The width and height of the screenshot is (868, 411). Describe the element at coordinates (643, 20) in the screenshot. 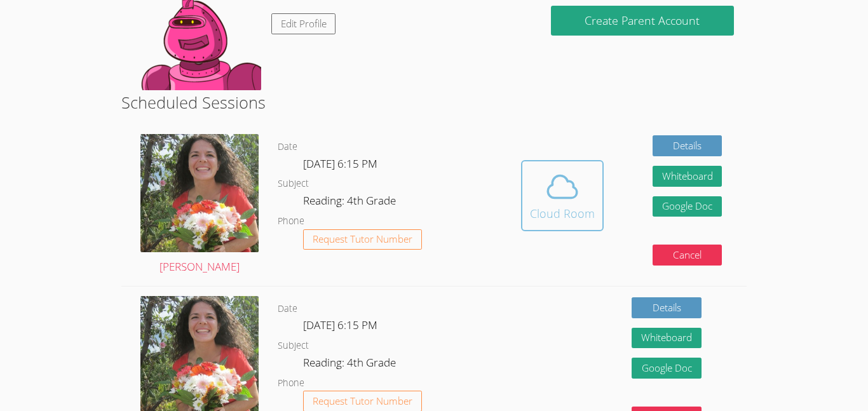

I see `button: Create Parent Account` at that location.